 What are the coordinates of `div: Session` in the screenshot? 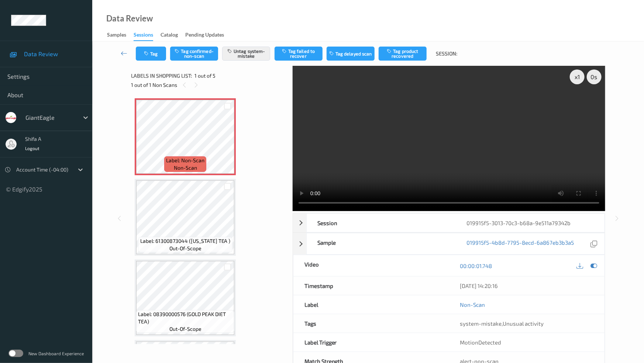 It's located at (381, 222).